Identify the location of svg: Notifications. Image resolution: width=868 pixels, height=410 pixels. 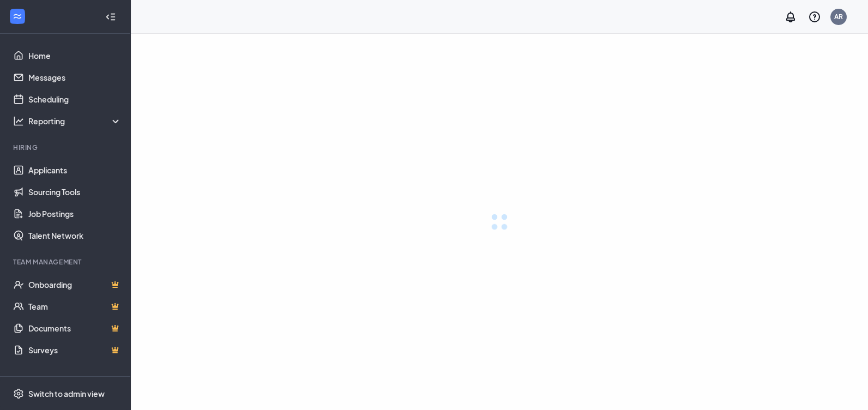
(790, 17).